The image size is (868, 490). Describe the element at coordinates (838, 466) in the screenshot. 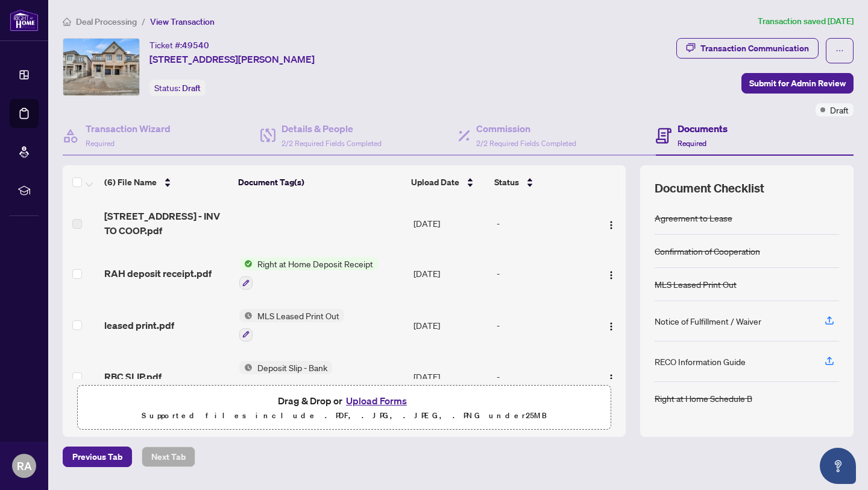

I see `button: Open asap` at that location.